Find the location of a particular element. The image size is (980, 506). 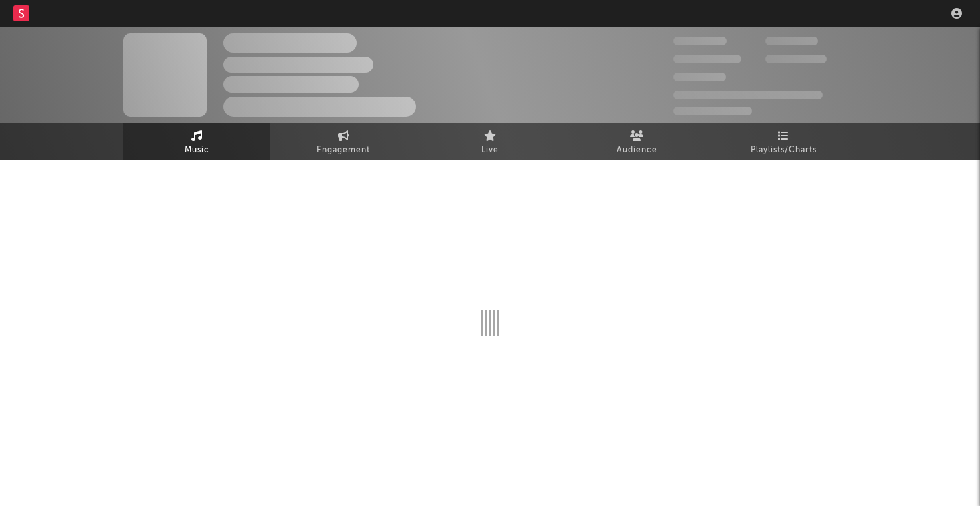

span: 50,000,000 is located at coordinates (707, 58).